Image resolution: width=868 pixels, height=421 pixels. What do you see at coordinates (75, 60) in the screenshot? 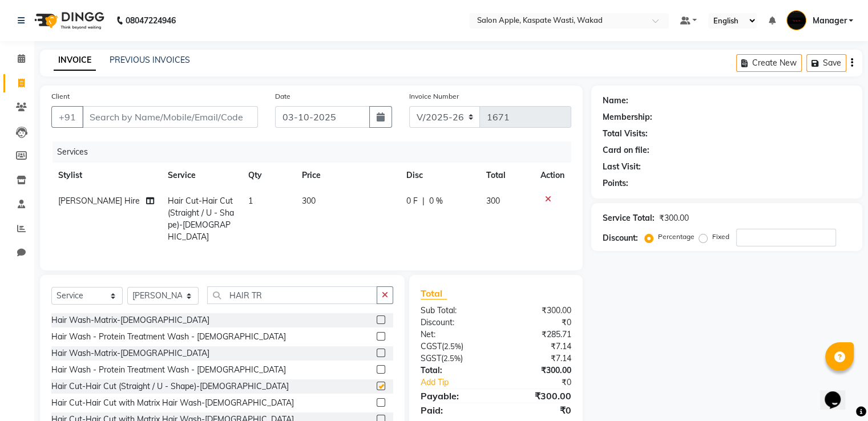
I see `a: INVOICE` at bounding box center [75, 60].